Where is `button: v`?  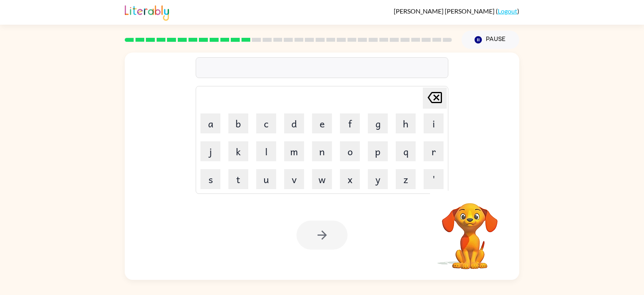
button: v is located at coordinates (294, 179).